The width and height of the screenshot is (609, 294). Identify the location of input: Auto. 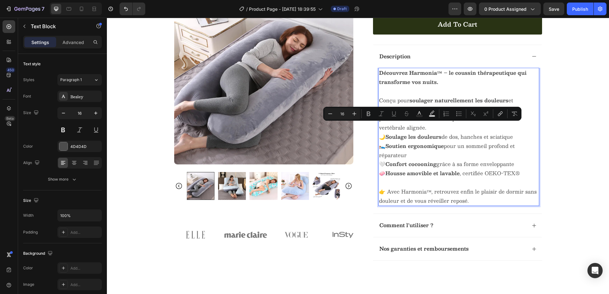
(80, 216).